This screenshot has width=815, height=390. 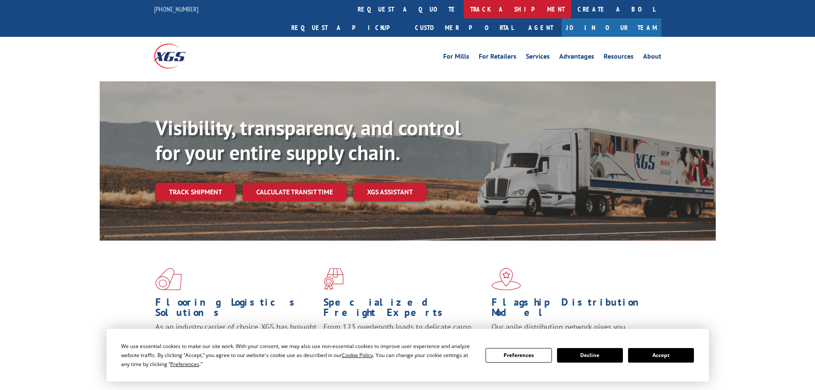 What do you see at coordinates (661, 355) in the screenshot?
I see `button: Accept` at bounding box center [661, 355].